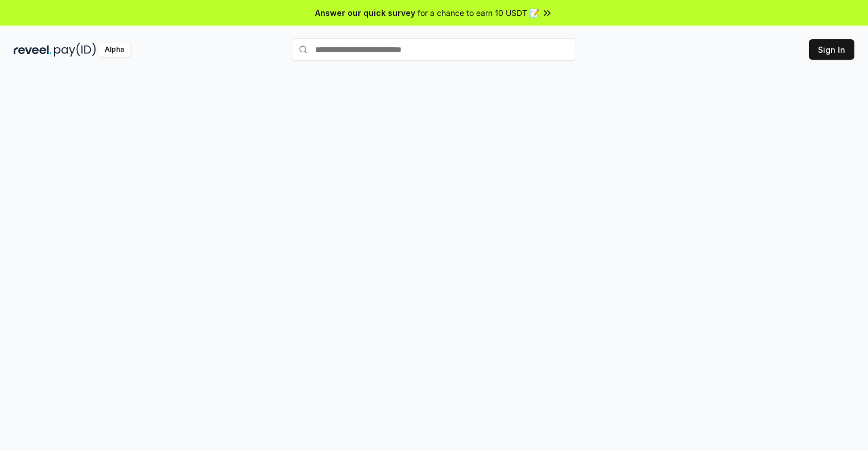 The height and width of the screenshot is (451, 868). What do you see at coordinates (115, 49) in the screenshot?
I see `div: Alpha` at bounding box center [115, 49].